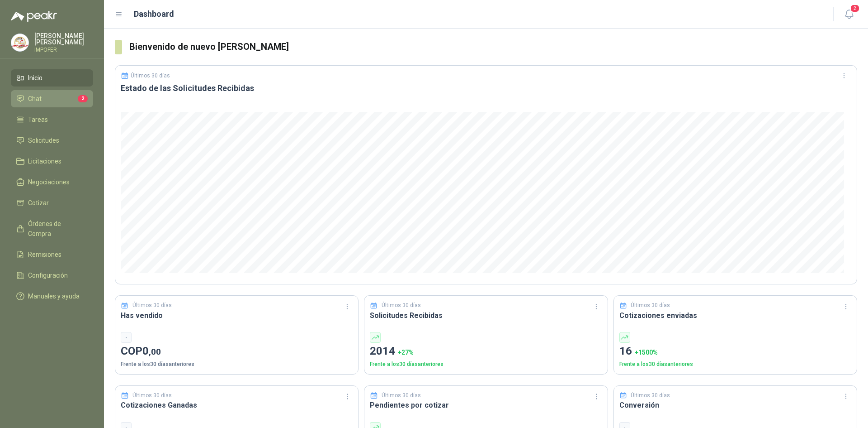 Image resolution: width=868 pixels, height=428 pixels. I want to click on h3: Cotizaciones enviadas, so click(735, 315).